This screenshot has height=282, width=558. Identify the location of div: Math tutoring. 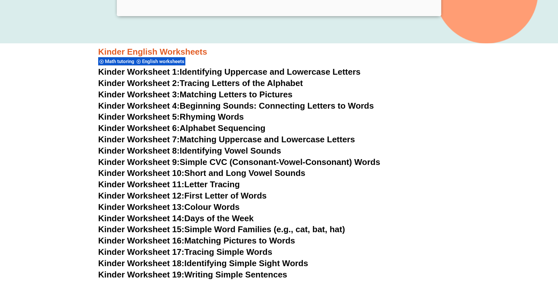
(117, 61).